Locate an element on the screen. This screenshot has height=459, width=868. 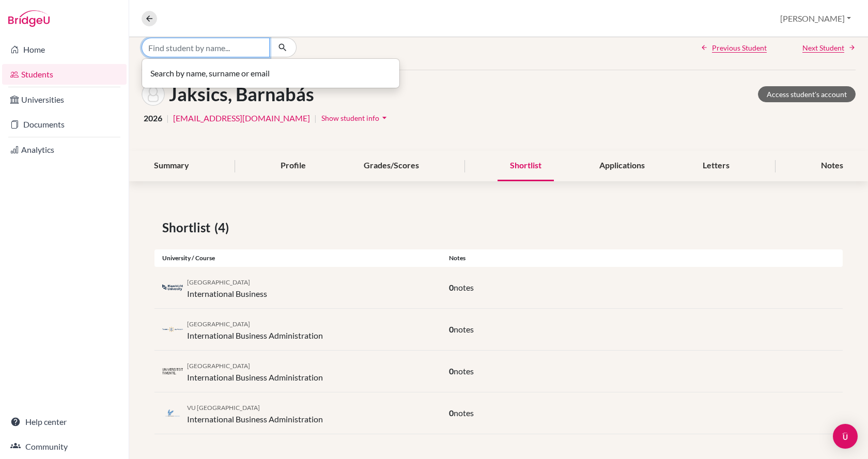
a: Community is located at coordinates (64, 446).